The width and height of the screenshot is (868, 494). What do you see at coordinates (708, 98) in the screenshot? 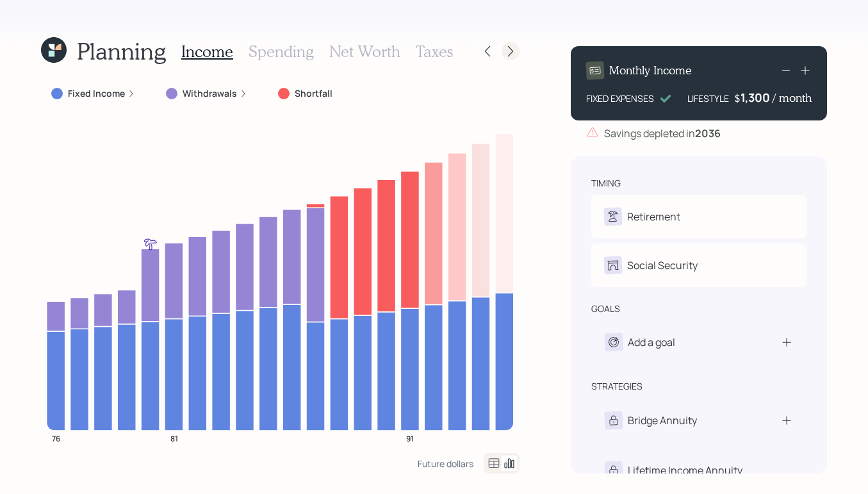
I see `div: LIFESTYLE` at bounding box center [708, 98].